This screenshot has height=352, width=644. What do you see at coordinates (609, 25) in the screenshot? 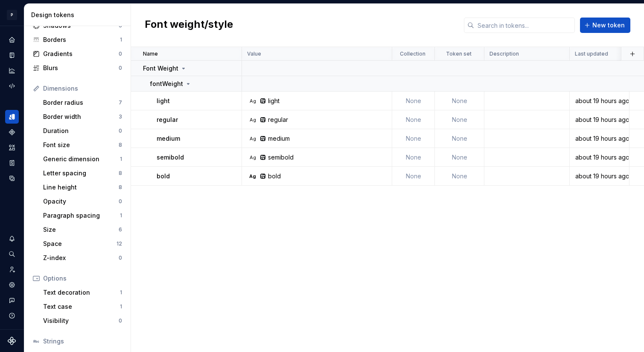
I see `span: New token` at bounding box center [609, 25].